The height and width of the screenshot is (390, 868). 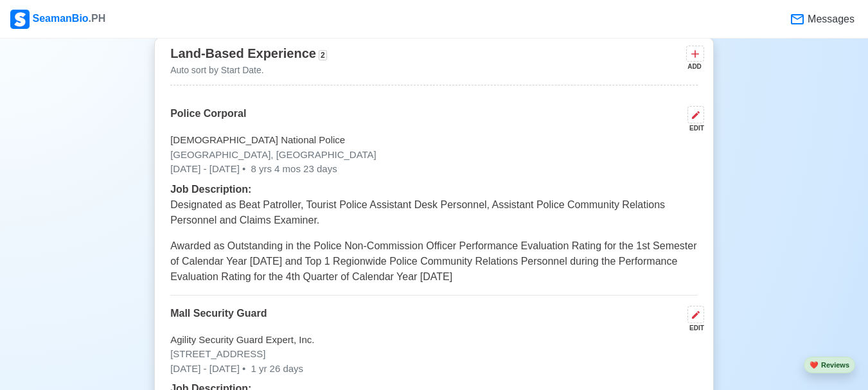 What do you see at coordinates (58, 19) in the screenshot?
I see `div: SeamanBio` at bounding box center [58, 19].